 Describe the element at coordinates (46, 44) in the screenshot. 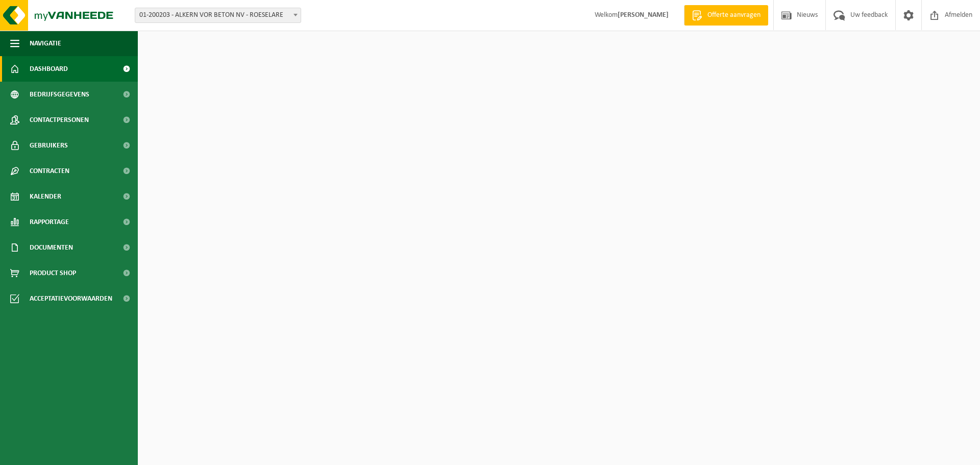

I see `span: Navigatie` at that location.